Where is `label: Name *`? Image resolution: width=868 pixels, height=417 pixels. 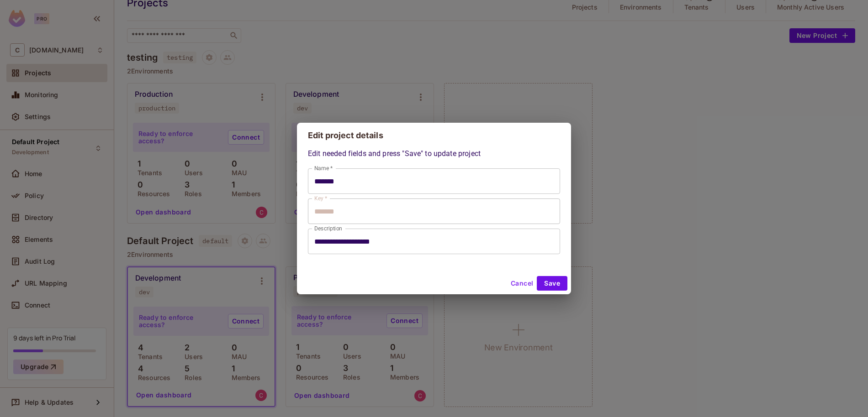
label: Name * is located at coordinates (324, 168).